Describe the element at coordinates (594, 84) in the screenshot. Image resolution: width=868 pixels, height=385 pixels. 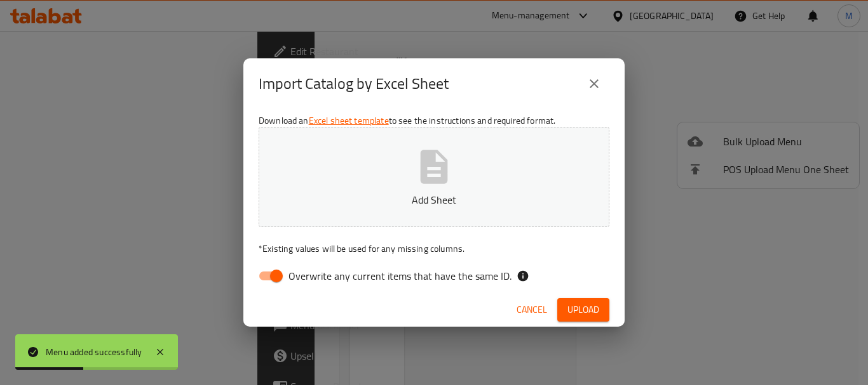
I see `button: close` at that location.